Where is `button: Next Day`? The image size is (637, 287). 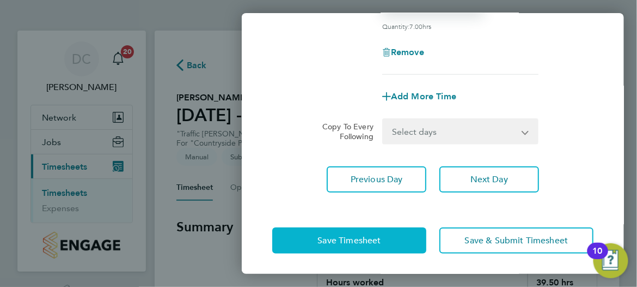 button: Next Day is located at coordinates (489, 179).